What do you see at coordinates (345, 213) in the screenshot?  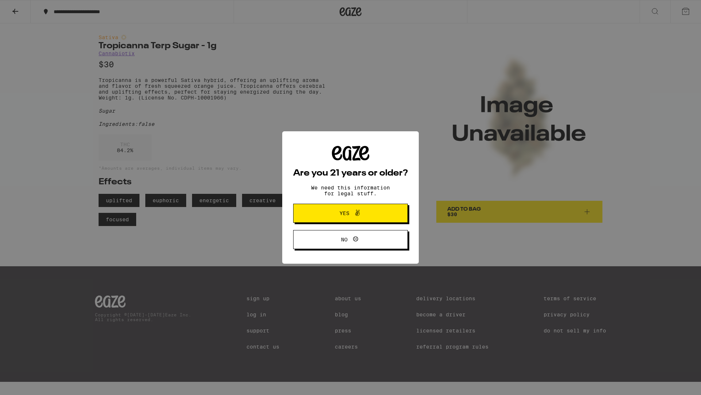 I see `span: Yes` at bounding box center [345, 213].